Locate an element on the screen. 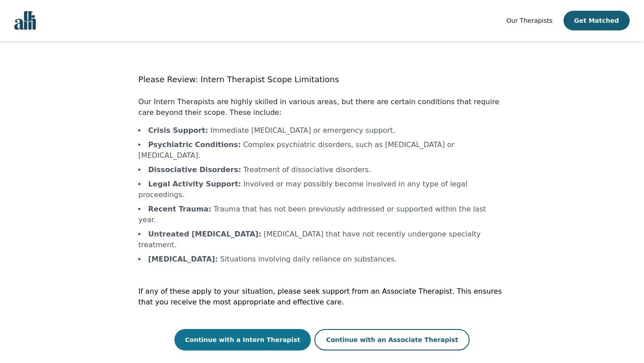  li: Situations involving daily reliance on substances. is located at coordinates (322, 259).